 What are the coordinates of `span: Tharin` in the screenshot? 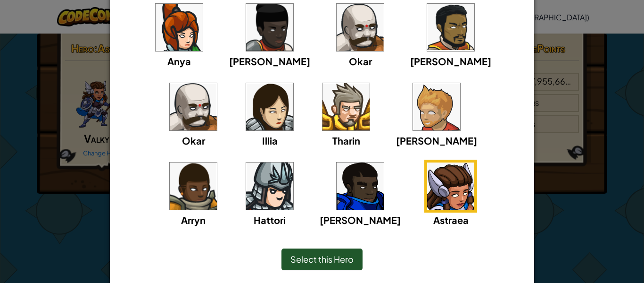 It's located at (346, 140).